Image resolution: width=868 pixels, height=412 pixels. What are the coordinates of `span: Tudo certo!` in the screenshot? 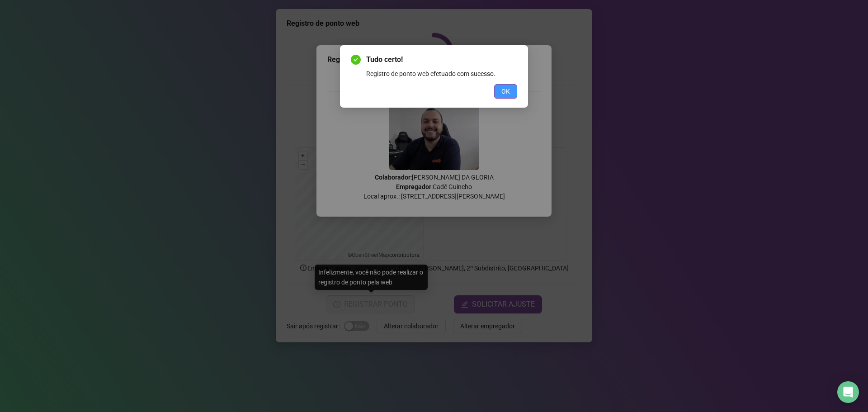 It's located at (442, 60).